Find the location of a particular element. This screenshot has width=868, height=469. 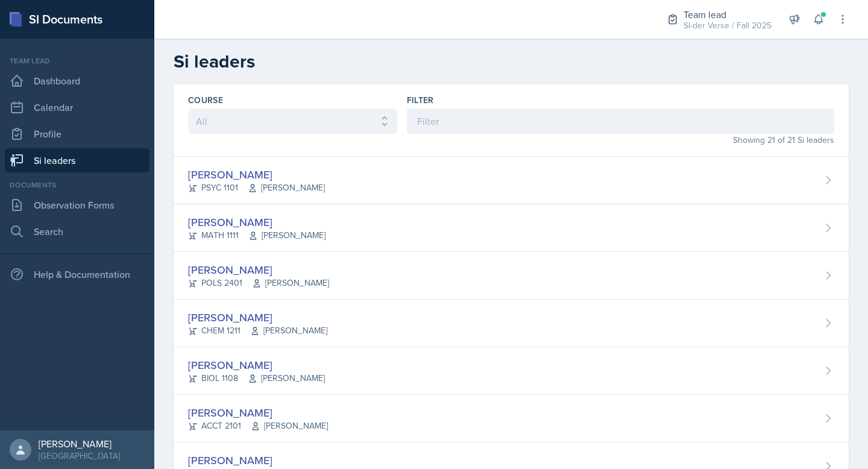

div: PSYC 1101 is located at coordinates (256, 187).